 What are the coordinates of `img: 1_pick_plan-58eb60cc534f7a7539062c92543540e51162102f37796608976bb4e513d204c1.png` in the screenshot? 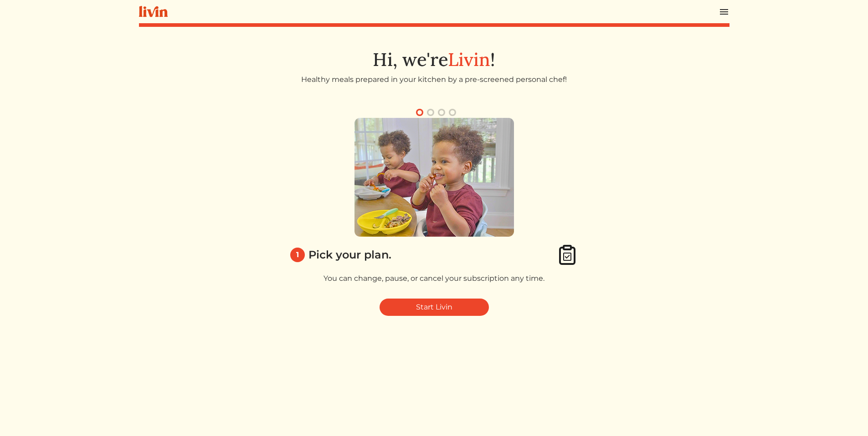 It's located at (434, 177).